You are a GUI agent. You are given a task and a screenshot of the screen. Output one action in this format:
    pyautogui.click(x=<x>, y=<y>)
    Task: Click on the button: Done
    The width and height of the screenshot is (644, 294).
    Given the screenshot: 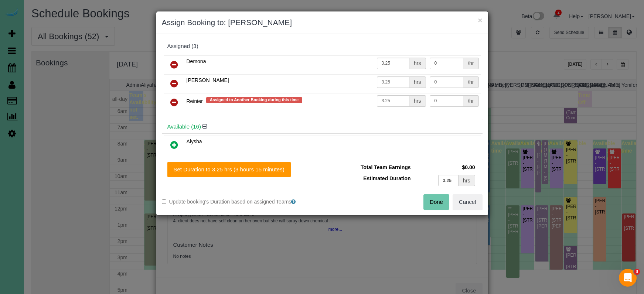 What is the action you would take?
    pyautogui.click(x=436, y=202)
    